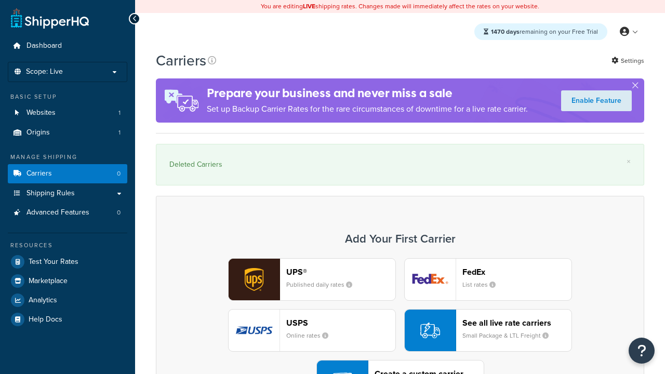 This screenshot has width=665, height=374. What do you see at coordinates (341, 272) in the screenshot?
I see `header: UPS®` at bounding box center [341, 272].